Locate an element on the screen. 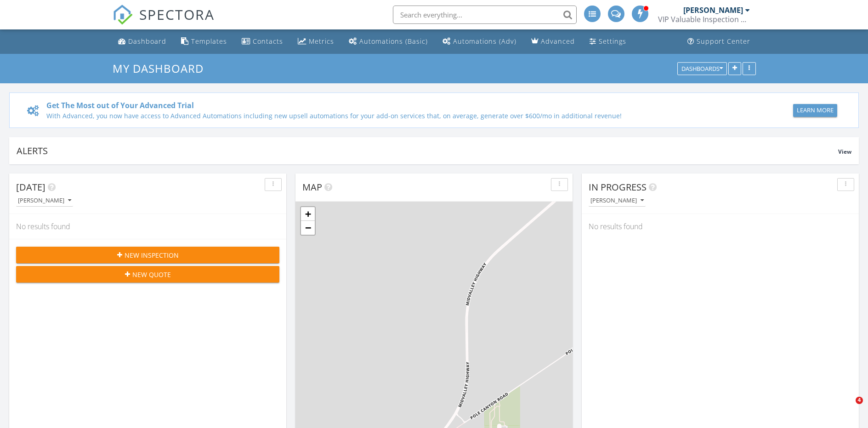  span: View is located at coordinates (844, 152).